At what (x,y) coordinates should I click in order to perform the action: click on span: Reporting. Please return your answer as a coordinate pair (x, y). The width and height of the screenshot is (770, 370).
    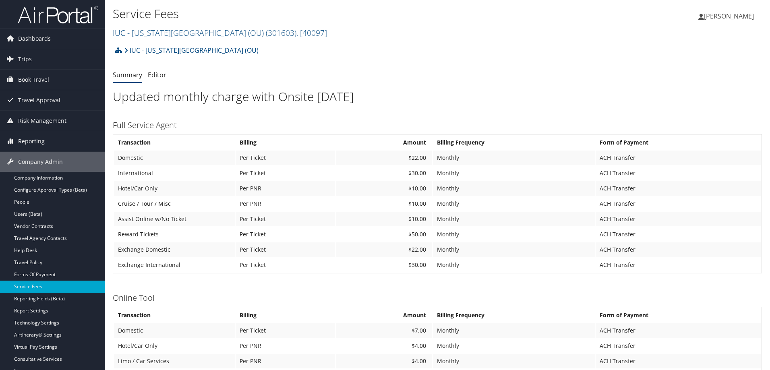
    Looking at the image, I should click on (31, 141).